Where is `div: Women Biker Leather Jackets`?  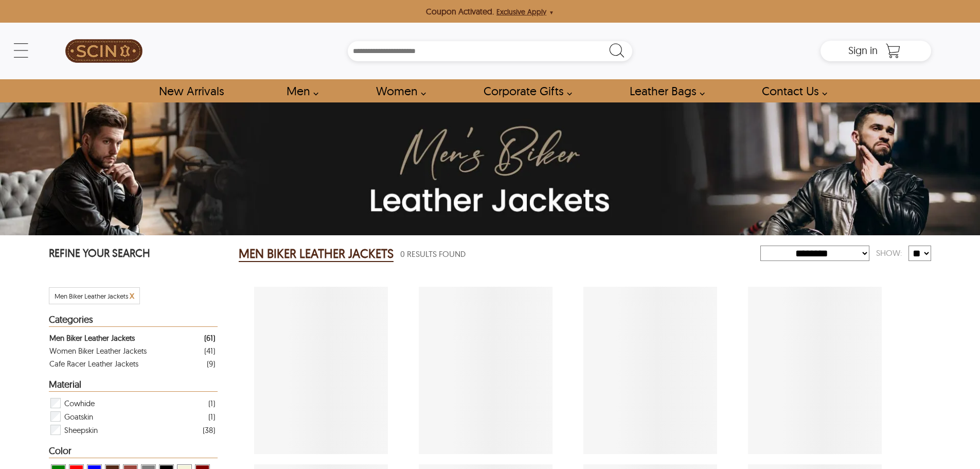 div: Women Biker Leather Jackets is located at coordinates (97, 351).